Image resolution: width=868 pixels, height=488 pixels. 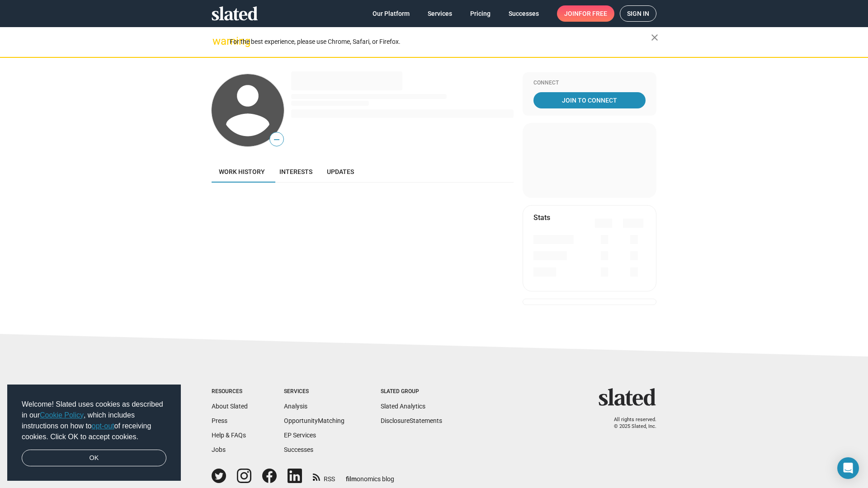 I want to click on div: Connect, so click(x=590, y=83).